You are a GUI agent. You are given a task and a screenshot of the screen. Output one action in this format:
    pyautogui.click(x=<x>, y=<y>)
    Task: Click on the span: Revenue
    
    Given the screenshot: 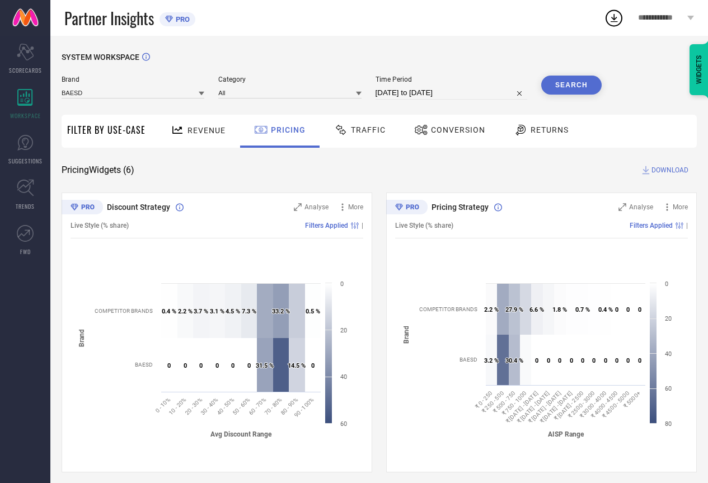 What is the action you would take?
    pyautogui.click(x=207, y=130)
    